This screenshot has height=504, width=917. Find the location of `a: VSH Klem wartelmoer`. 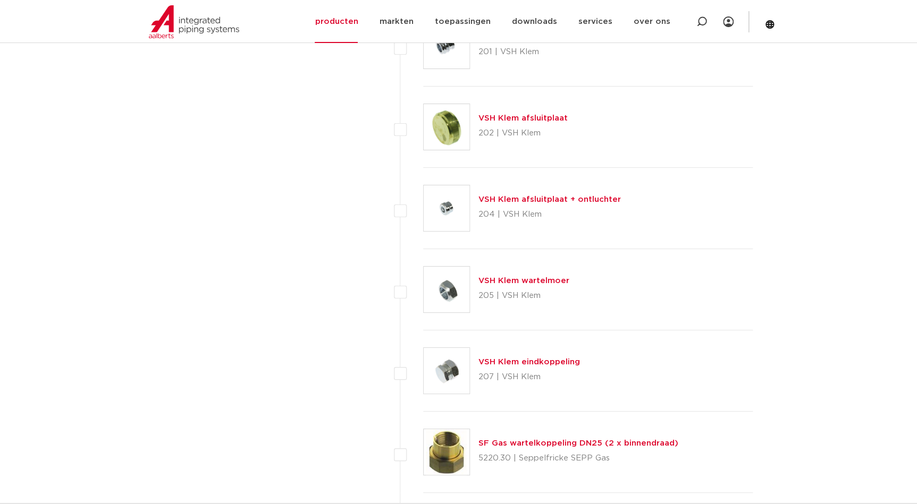

a: VSH Klem wartelmoer is located at coordinates (523, 281).